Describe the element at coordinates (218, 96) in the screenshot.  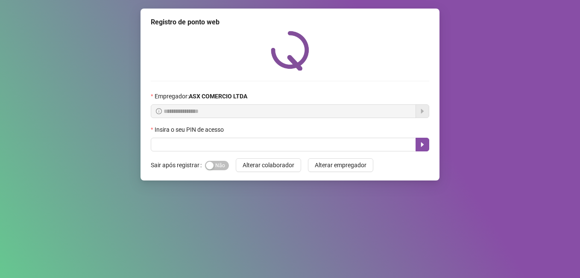
I see `strong: ASX COMERCIO LTDA` at that location.